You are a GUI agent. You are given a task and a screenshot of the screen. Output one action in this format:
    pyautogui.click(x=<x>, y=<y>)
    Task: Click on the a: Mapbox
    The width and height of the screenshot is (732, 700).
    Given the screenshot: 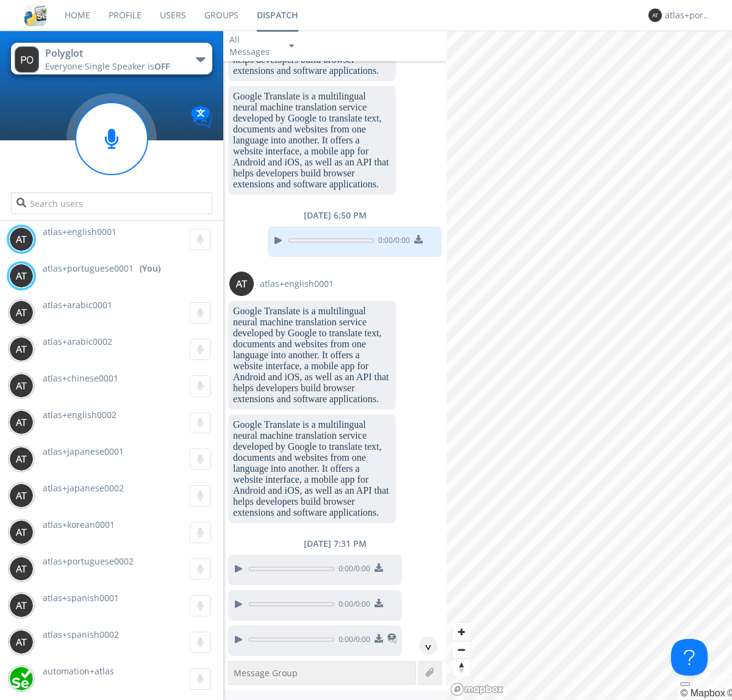 What is the action you would take?
    pyautogui.click(x=703, y=693)
    